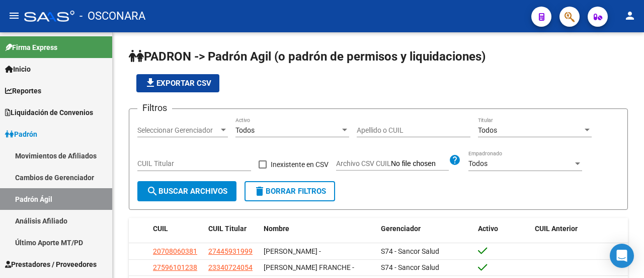 This screenshot has width=644, height=278. What do you see at coordinates (14, 16) in the screenshot?
I see `mat-icon: menu` at bounding box center [14, 16].